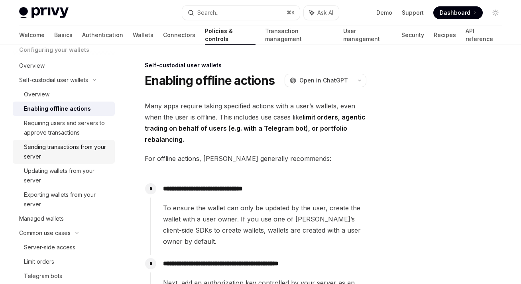  Describe the element at coordinates (143, 35) in the screenshot. I see `a: Wallets` at that location.